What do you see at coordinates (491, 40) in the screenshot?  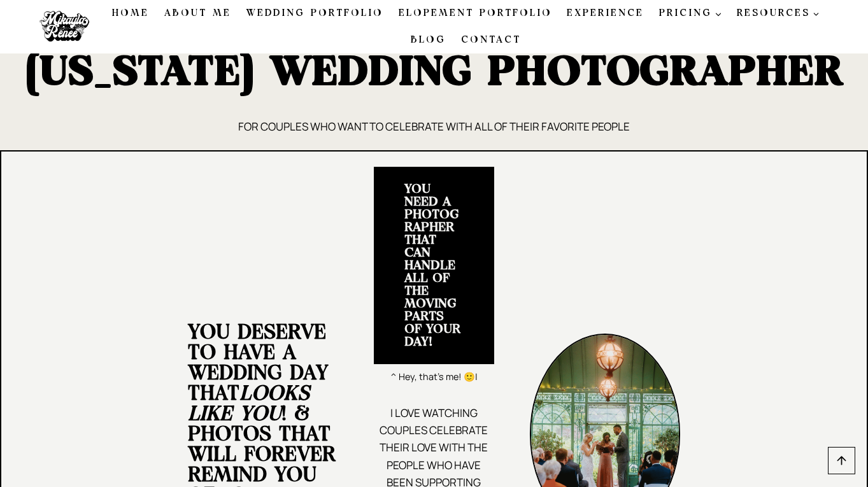 I see `a: Contact` at bounding box center [491, 40].